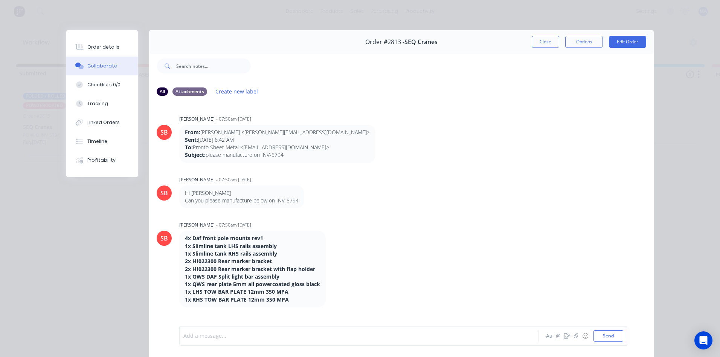 The height and width of the screenshot is (357, 720). What do you see at coordinates (213, 66) in the screenshot?
I see `input: Search notes...` at bounding box center [213, 66].